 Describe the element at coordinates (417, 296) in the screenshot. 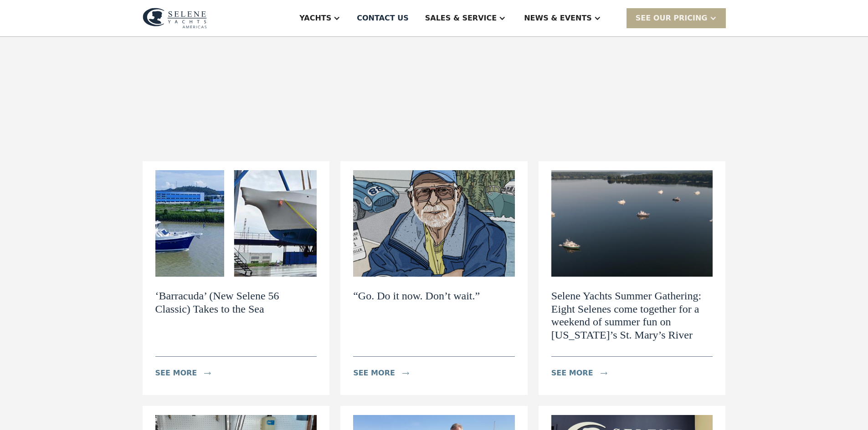

I see `h2: “Go. Do it now. Don’t wait.”` at that location.